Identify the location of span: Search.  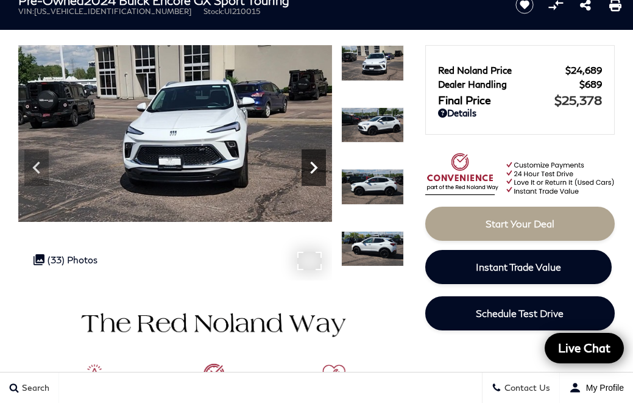
(34, 388).